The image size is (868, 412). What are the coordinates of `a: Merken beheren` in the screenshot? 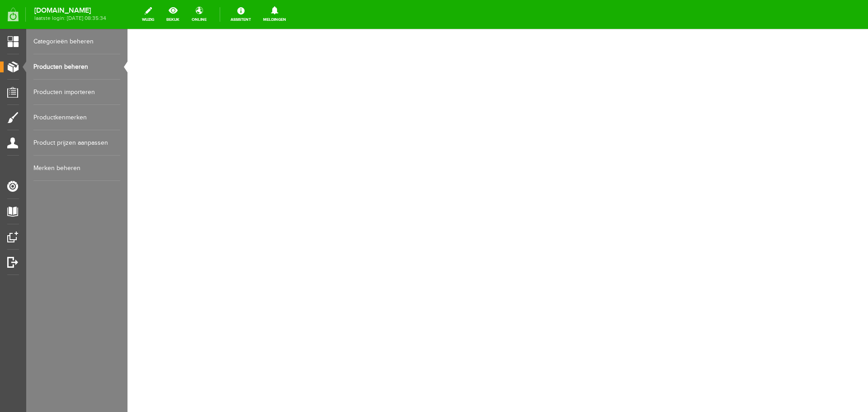 It's located at (77, 168).